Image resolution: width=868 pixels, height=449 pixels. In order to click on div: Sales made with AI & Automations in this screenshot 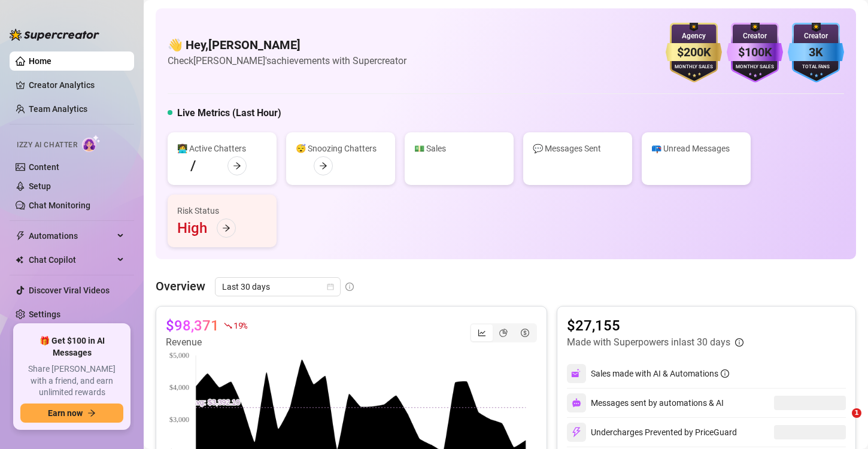, I will do `click(660, 374)`.